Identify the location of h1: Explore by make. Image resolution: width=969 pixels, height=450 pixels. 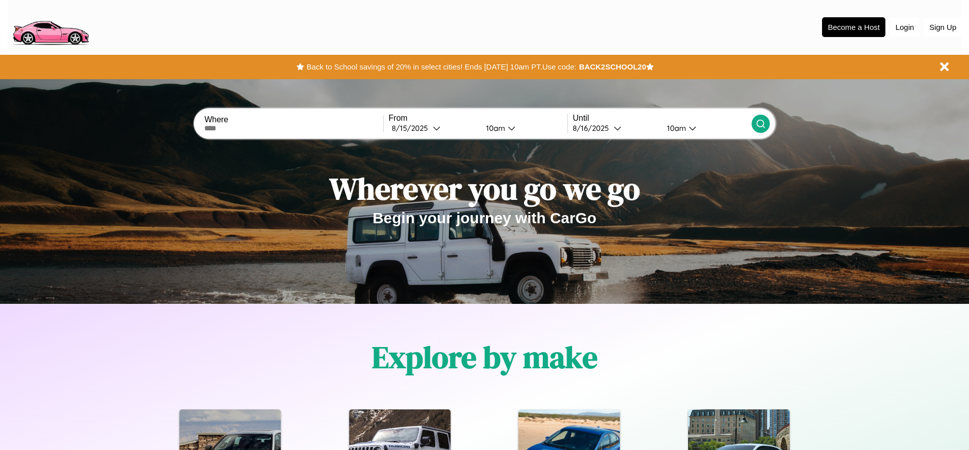
(485, 357).